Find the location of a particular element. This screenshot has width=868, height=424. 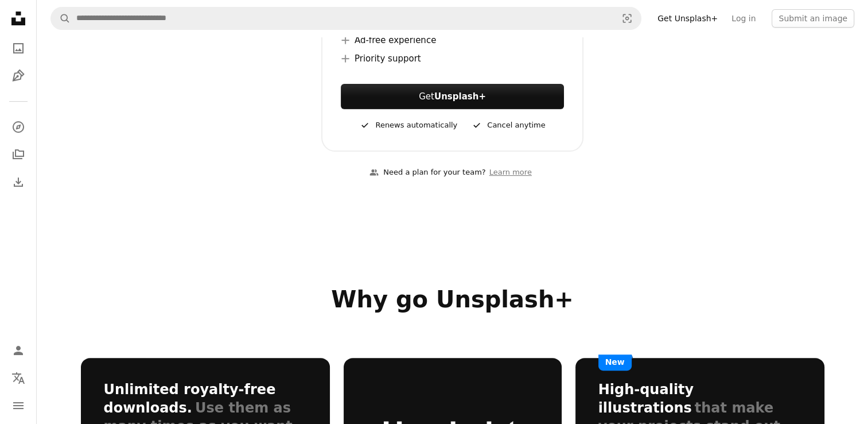

a: Log in / Sign up is located at coordinates (18, 351).